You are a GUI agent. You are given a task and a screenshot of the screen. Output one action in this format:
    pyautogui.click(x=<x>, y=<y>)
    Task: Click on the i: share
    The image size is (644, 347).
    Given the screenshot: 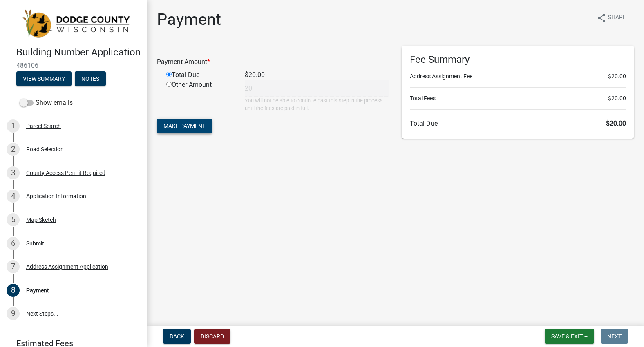 What is the action you would take?
    pyautogui.click(x=602, y=18)
    